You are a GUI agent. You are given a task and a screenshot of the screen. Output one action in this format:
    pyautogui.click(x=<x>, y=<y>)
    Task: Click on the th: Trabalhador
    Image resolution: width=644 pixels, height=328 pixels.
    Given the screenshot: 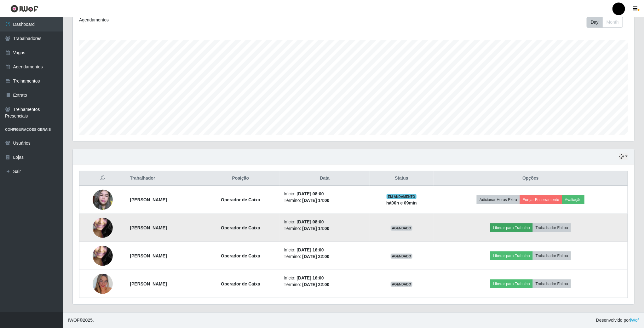 What is the action you would take?
    pyautogui.click(x=164, y=179)
    